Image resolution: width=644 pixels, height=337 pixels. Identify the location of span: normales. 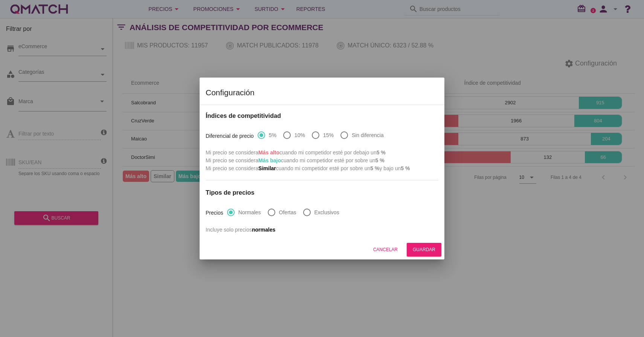
(264, 230).